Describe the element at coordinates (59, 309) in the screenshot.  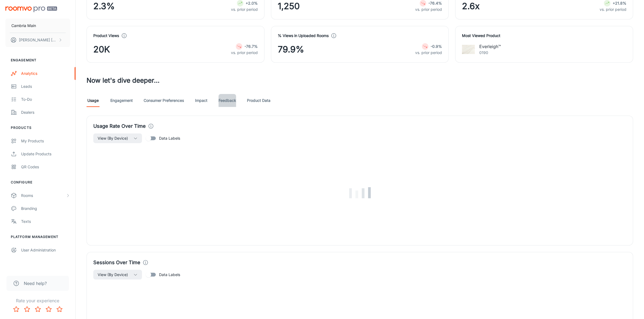
I see `button: Rate 5 star` at that location.